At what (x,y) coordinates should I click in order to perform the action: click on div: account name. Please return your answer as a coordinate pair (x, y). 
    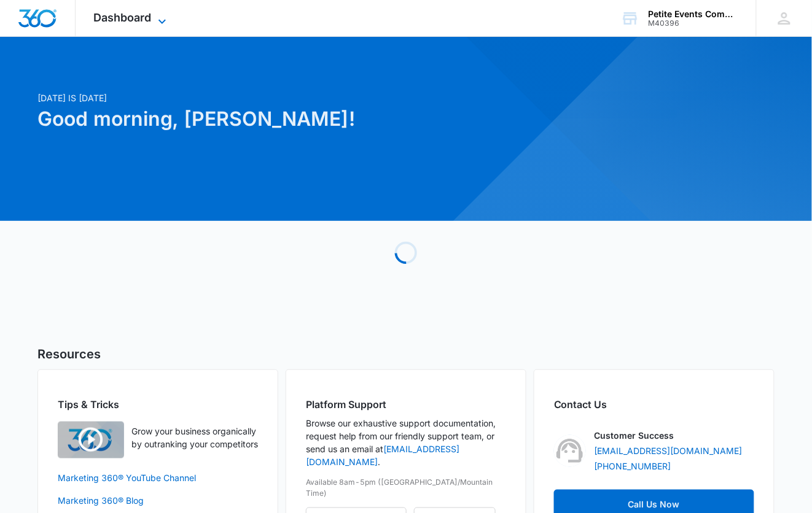
    Looking at the image, I should click on (693, 14).